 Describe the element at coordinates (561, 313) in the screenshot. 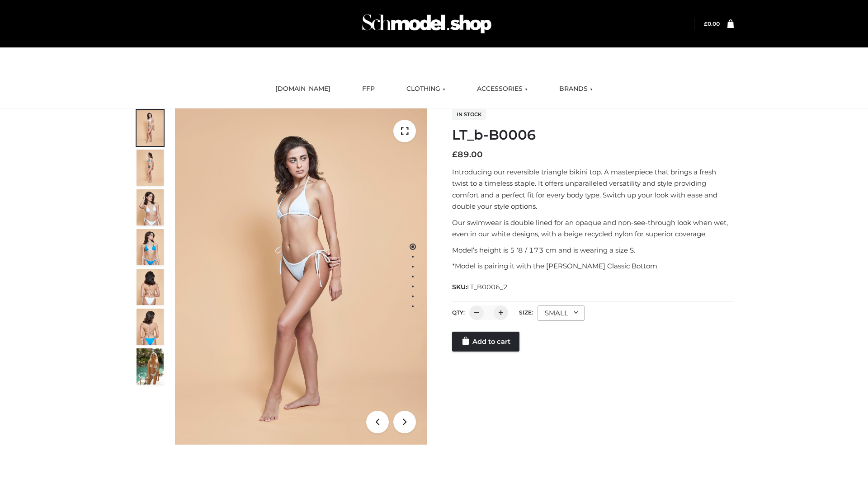

I see `div: SMALL` at that location.